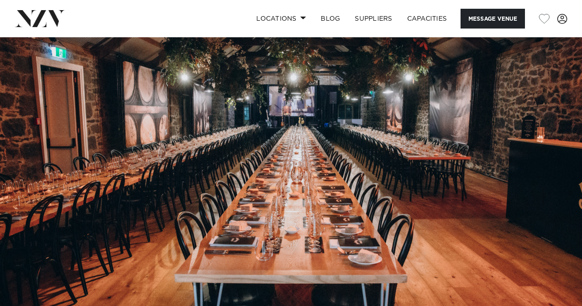  What do you see at coordinates (492, 18) in the screenshot?
I see `button: Message Venue` at bounding box center [492, 18].